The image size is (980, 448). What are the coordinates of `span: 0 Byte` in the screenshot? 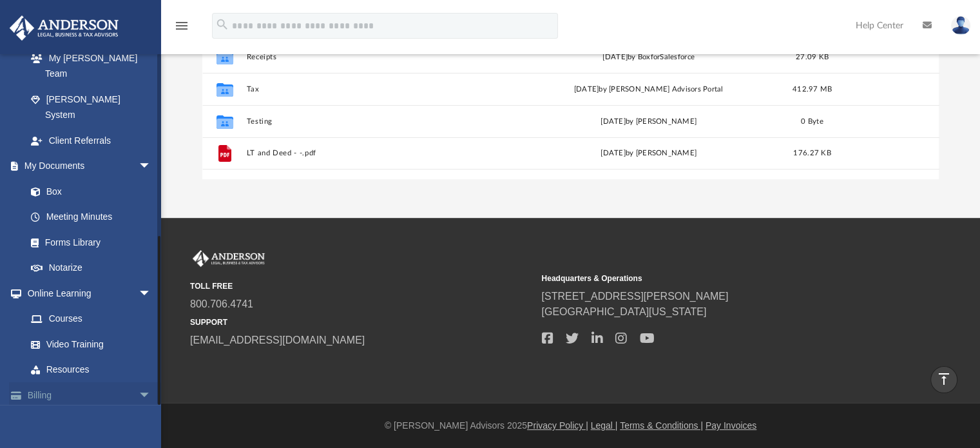 It's located at (812, 121).